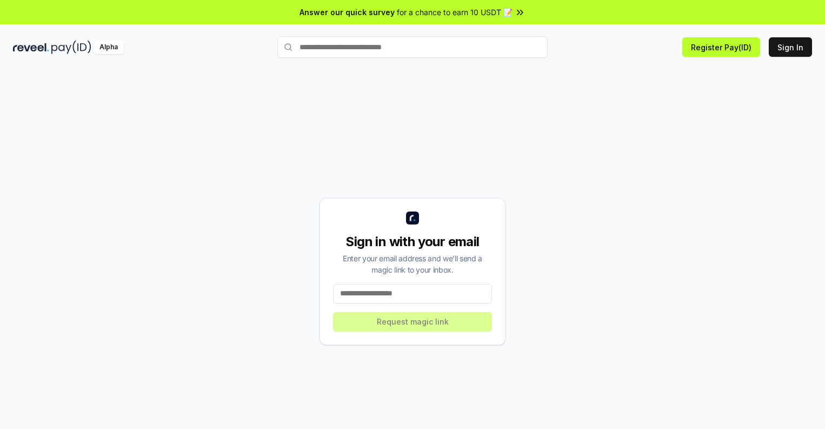 Image resolution: width=825 pixels, height=429 pixels. I want to click on div: Alpha, so click(109, 47).